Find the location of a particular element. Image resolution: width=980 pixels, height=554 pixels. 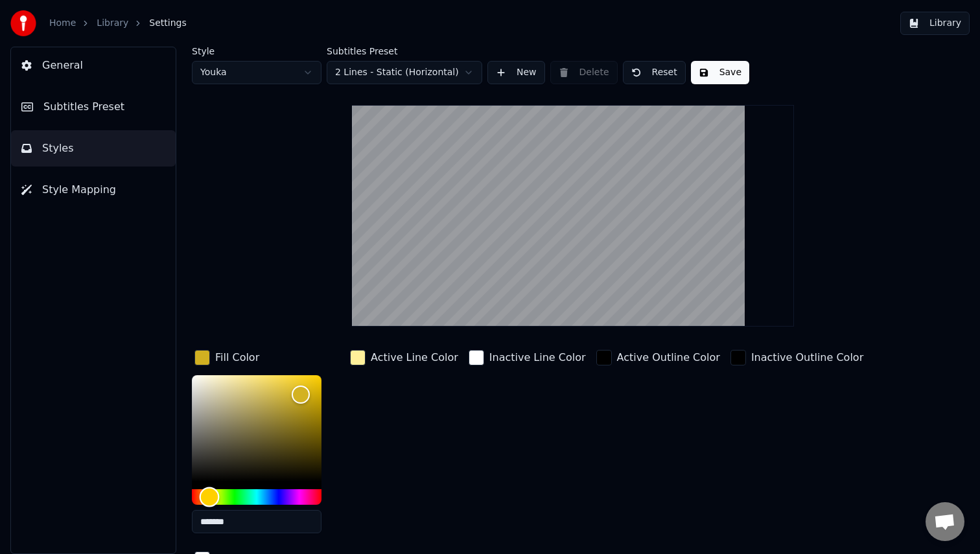

button: Inactive Line Color is located at coordinates (527, 358).